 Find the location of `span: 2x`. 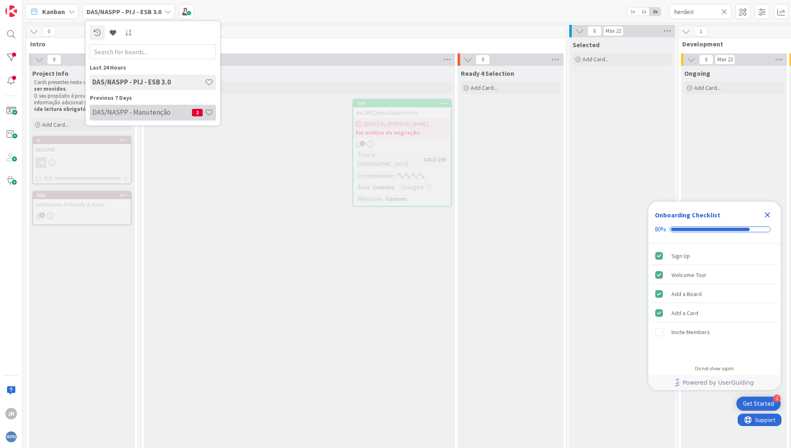

span: 2x is located at coordinates (644, 12).